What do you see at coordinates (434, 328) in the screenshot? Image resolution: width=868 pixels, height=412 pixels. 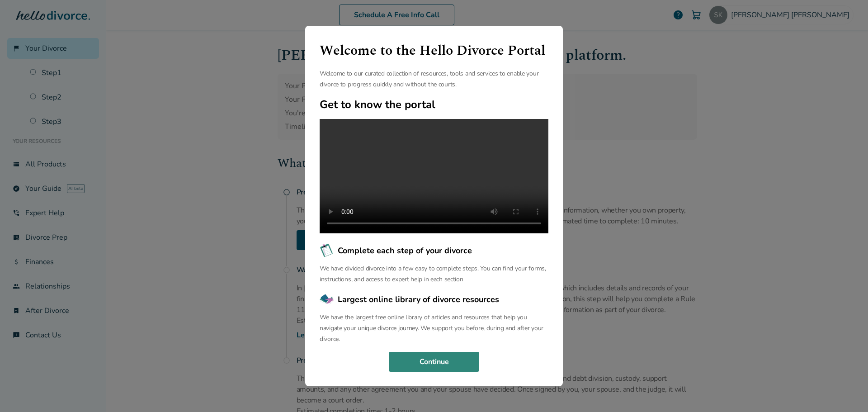 I see `p: We have the largest free online library of articles and resources that help you navigate your uni...` at bounding box center [434, 328].